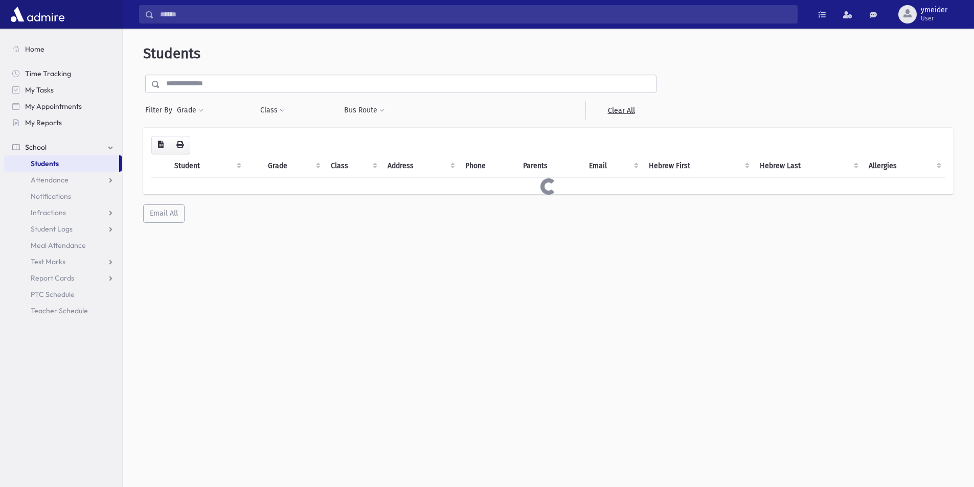 This screenshot has width=974, height=487. What do you see at coordinates (475, 14) in the screenshot?
I see `input: Search` at bounding box center [475, 14].